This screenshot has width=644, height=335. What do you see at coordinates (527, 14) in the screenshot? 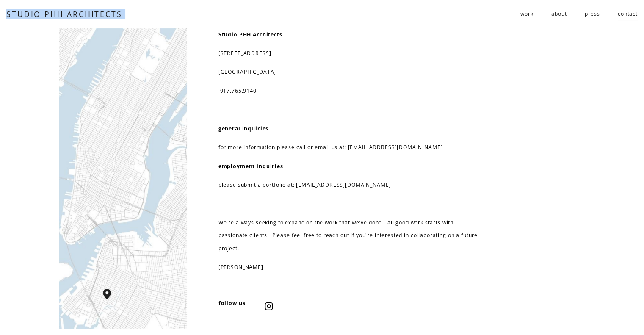
I see `span: work` at bounding box center [527, 14].